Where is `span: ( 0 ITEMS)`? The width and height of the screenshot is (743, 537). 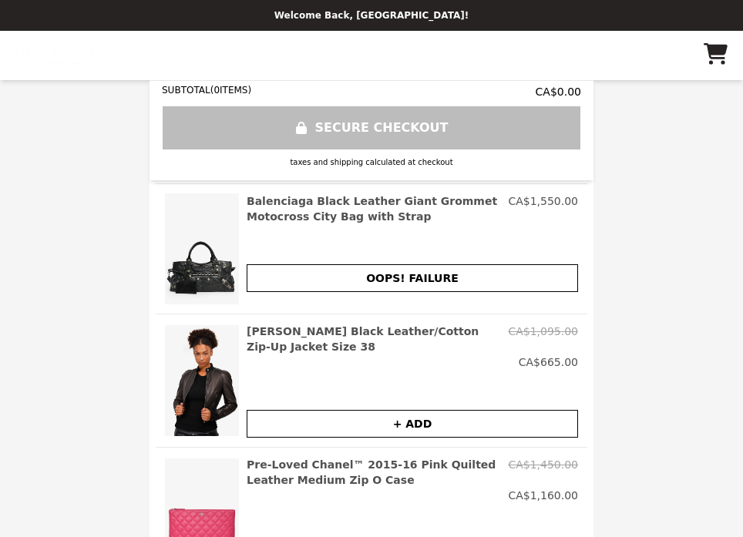 span: ( 0 ITEMS) is located at coordinates (230, 90).